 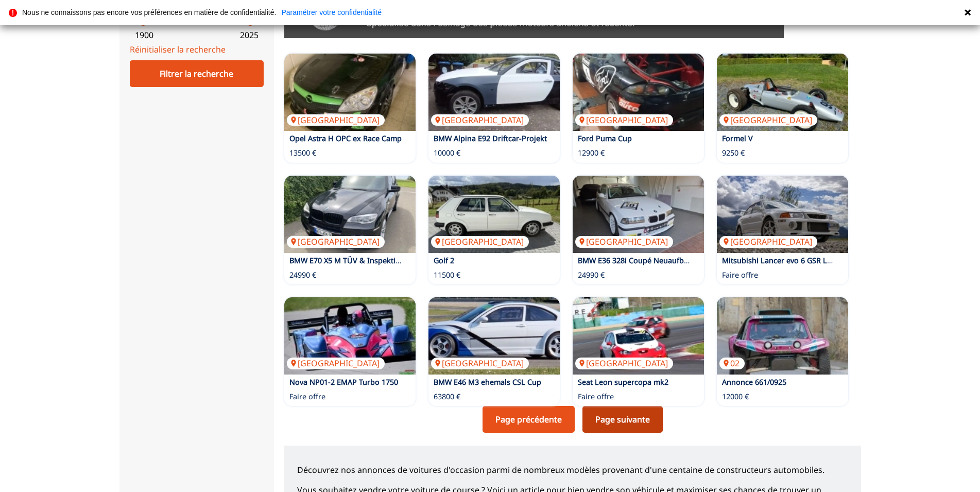 What do you see at coordinates (638, 336) in the screenshot?
I see `img: Seat Leon supercopa mk2` at bounding box center [638, 336].